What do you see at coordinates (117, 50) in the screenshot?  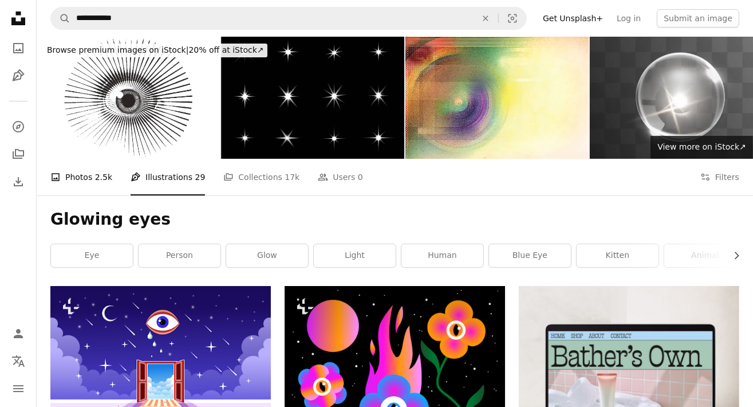 I see `span: Browse premium images on iStock |` at bounding box center [117, 50].